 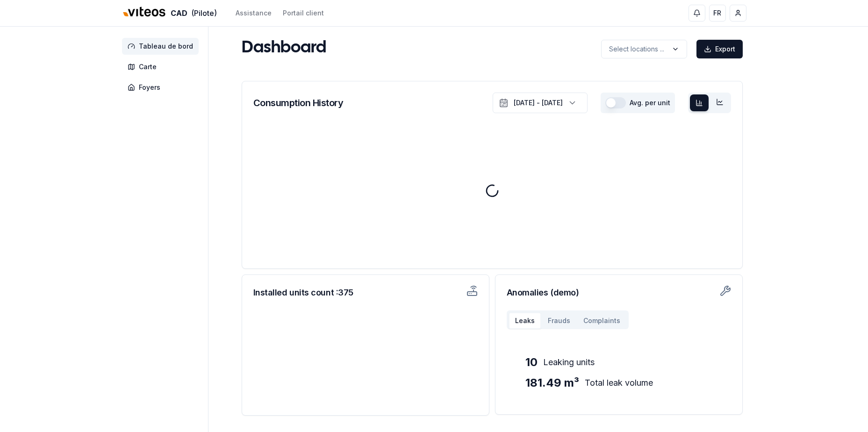 I want to click on button: Leaks, so click(x=525, y=321).